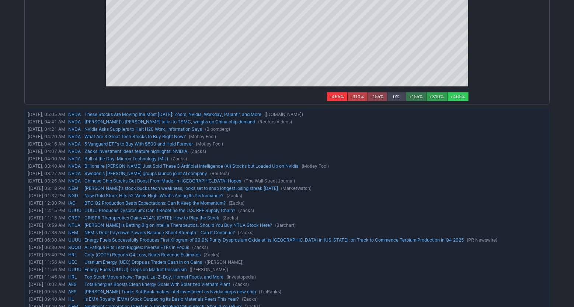  Describe the element at coordinates (315, 262) in the screenshot. I see `div: Uranium Energy (UEC) Drops as Traders Cash in on Gains` at that location.